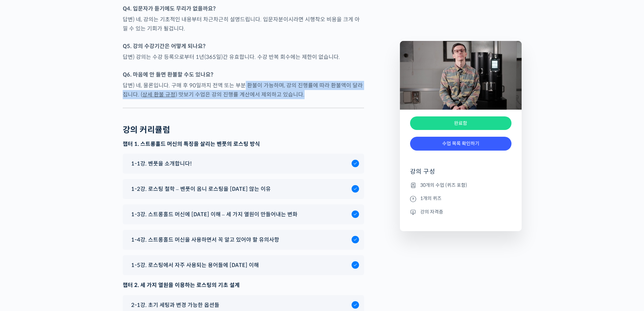  I want to click on p: 답변) 강의는 수강 등록으로부터 1년(365일)간 유효합니다. 수강 반복 회수에는 제한이 없습니다., so click(243, 57).